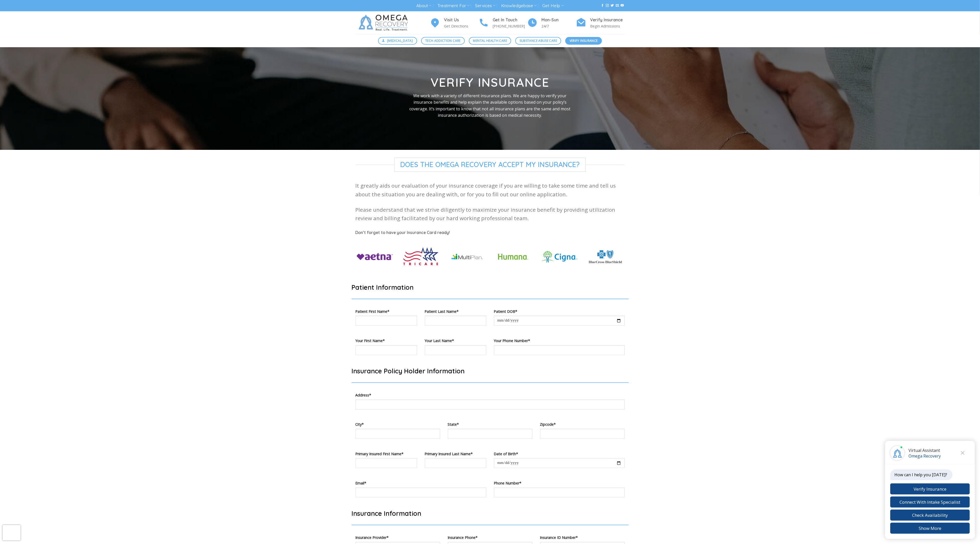 This screenshot has height=544, width=980. What do you see at coordinates (421, 482) in the screenshot?
I see `label: Email*` at bounding box center [421, 482].